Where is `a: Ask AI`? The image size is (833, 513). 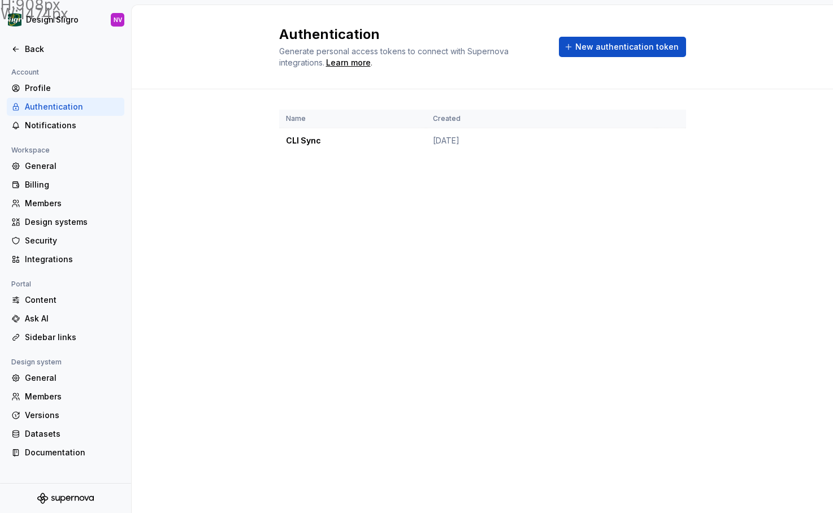
a: Ask AI is located at coordinates (66, 319).